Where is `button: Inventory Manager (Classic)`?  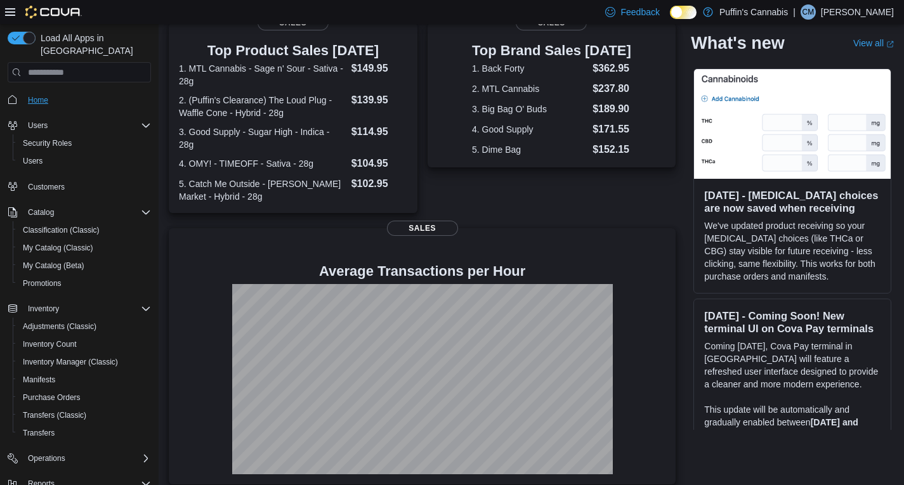 button: Inventory Manager (Classic) is located at coordinates (84, 362).